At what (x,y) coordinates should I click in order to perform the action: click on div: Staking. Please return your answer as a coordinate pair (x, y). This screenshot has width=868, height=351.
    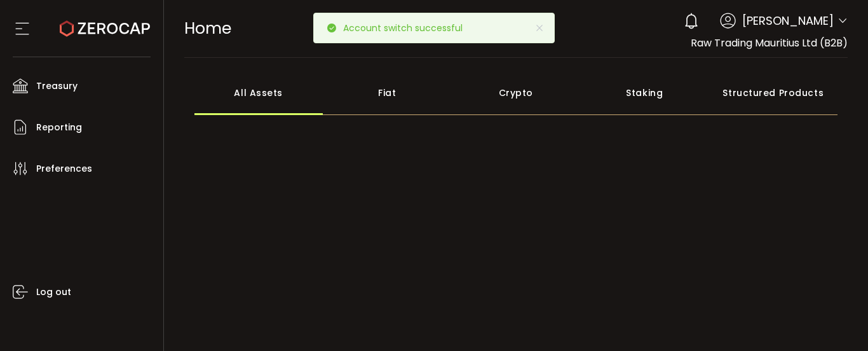
    Looking at the image, I should click on (644, 93).